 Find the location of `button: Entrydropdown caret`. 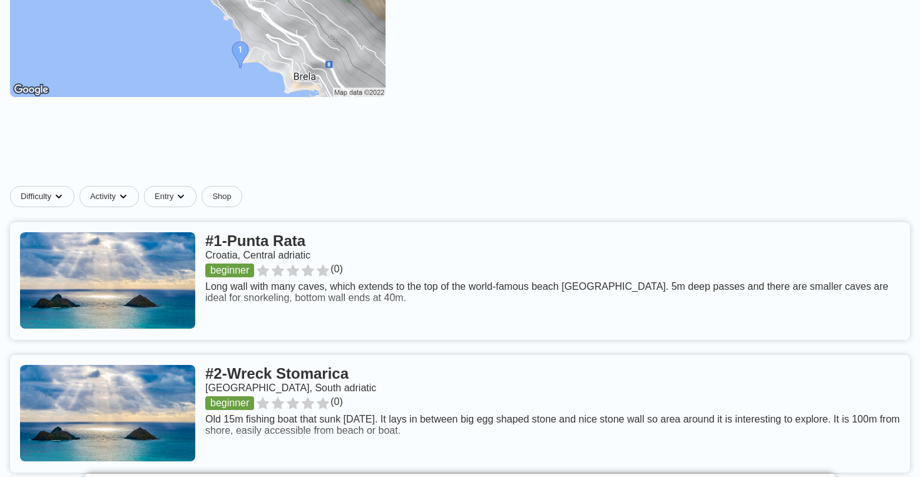

button: Entrydropdown caret is located at coordinates (173, 197).